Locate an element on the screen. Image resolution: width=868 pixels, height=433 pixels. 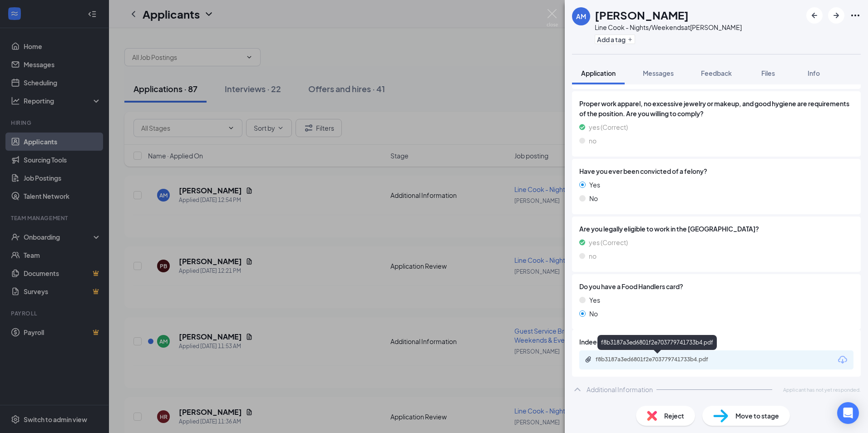
span: Applicant has not yet responded. is located at coordinates (821, 389).